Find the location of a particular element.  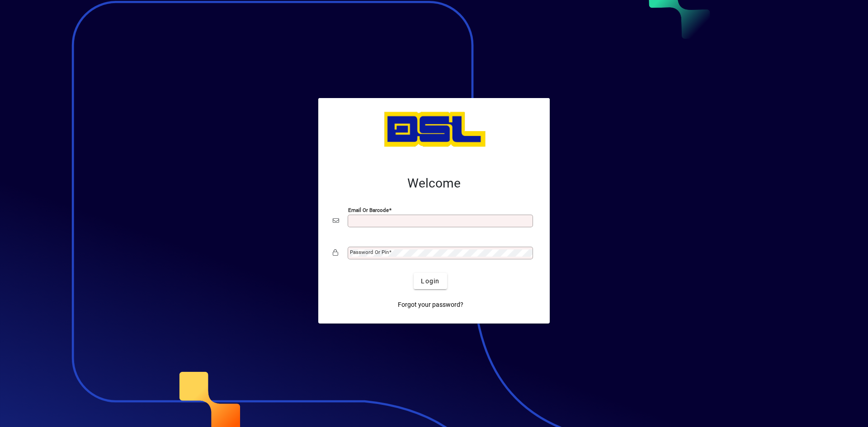

a: Forgot your password? is located at coordinates (430, 304).